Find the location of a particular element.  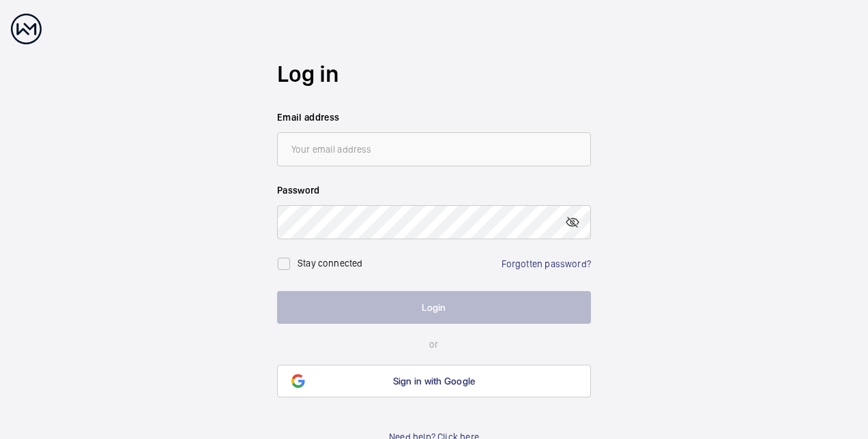

p: or is located at coordinates (434, 345).